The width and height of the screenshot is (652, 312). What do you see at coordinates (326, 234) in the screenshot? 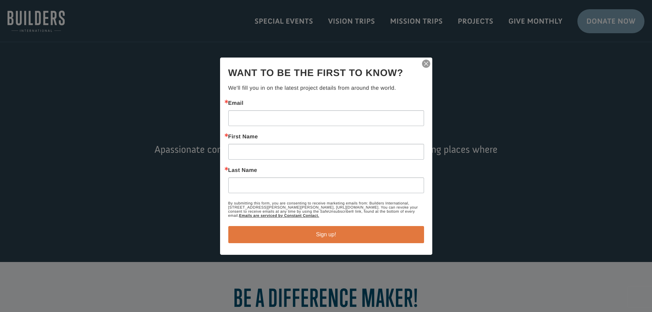
I see `button: Sign up!` at bounding box center [326, 234].